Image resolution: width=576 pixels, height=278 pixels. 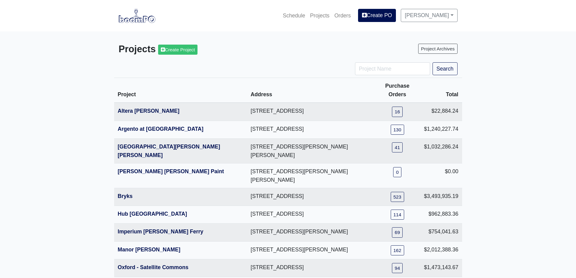 I want to click on td: $2,012,388.36, so click(x=441, y=250).